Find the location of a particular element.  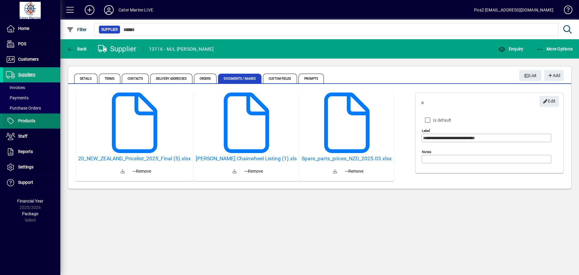

a: Purchase Orders is located at coordinates (32, 108).